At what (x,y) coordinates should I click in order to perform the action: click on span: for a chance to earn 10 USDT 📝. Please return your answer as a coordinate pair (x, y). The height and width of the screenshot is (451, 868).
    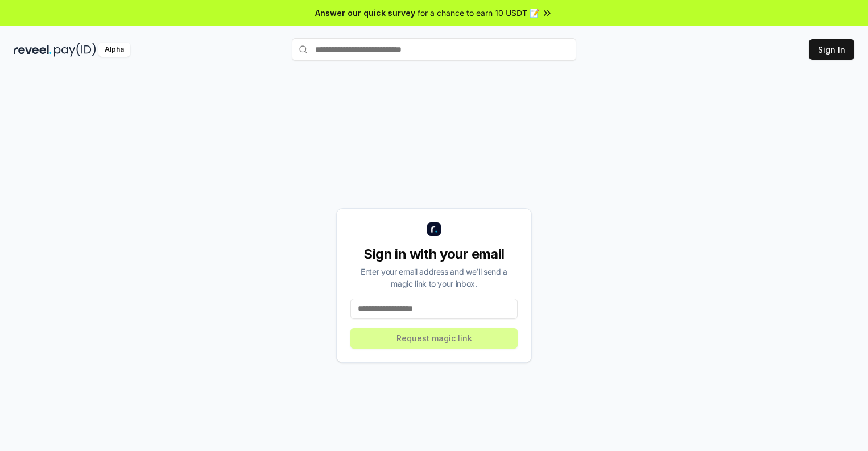
    Looking at the image, I should click on (478, 13).